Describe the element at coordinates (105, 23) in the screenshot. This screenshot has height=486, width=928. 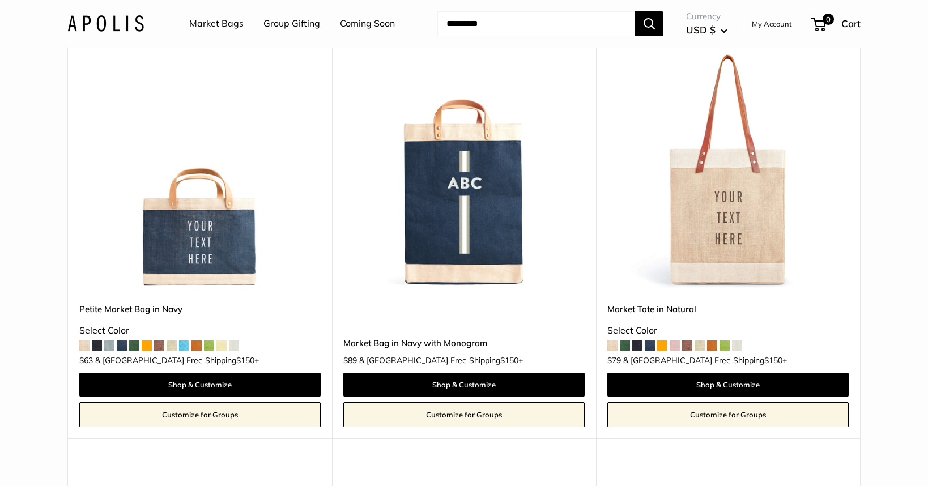
I see `img: Apolis` at that location.